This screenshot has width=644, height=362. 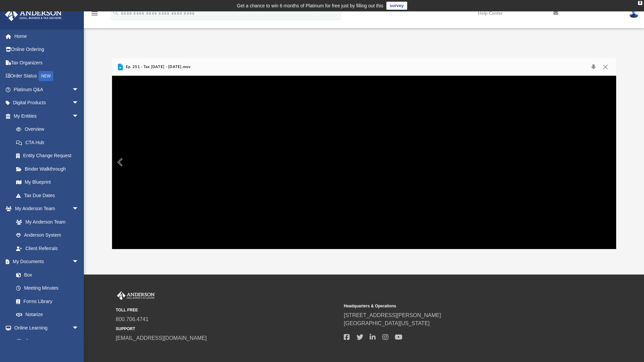 What do you see at coordinates (45, 262) in the screenshot?
I see `a: My Documentsarrow_drop_down` at bounding box center [45, 262].